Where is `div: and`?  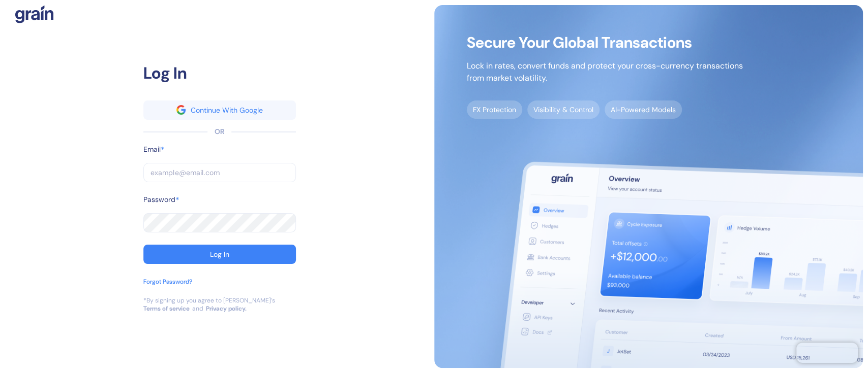
div: and is located at coordinates (198, 309).